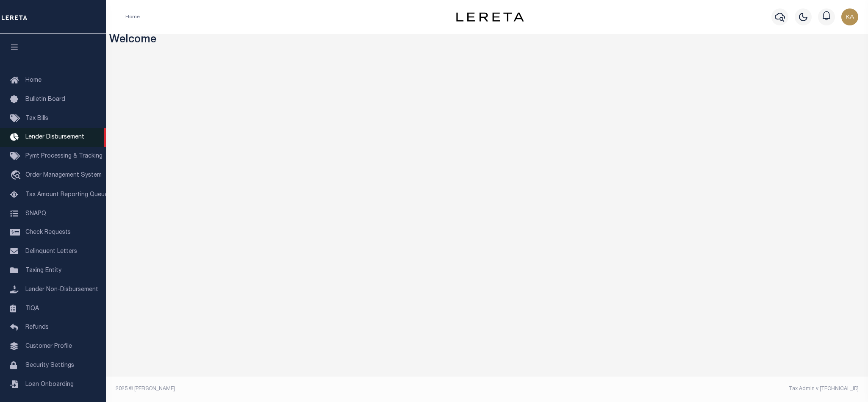 The height and width of the screenshot is (402, 868). What do you see at coordinates (46, 99) in the screenshot?
I see `span: Bulletin Board` at bounding box center [46, 99].